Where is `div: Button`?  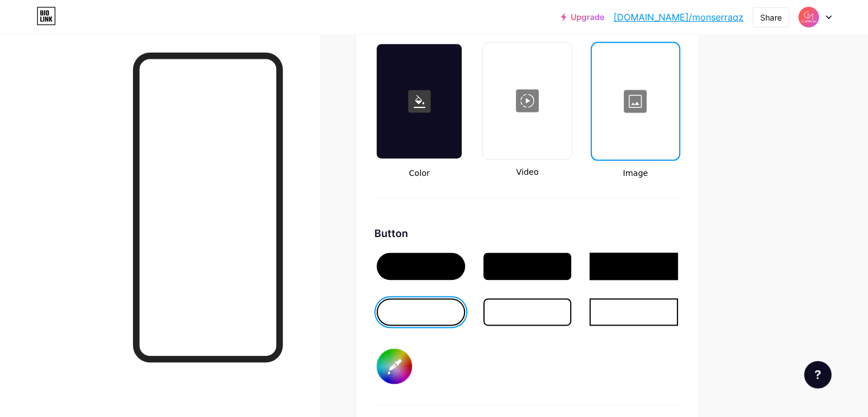
div: Button is located at coordinates (528, 233).